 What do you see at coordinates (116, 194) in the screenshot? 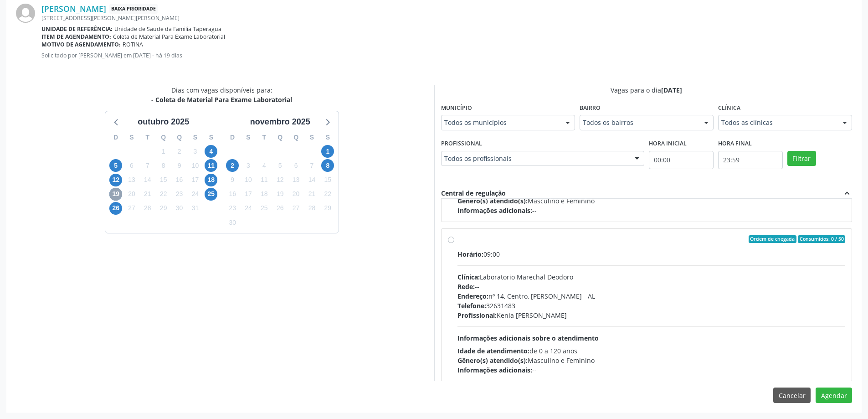
I see `span: domingo, 19 de outubro de 2025` at bounding box center [116, 194].